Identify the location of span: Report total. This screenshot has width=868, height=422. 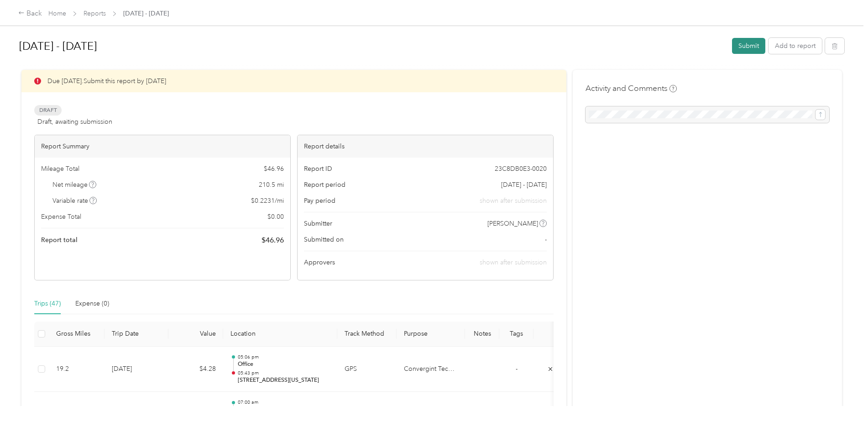
(59, 240).